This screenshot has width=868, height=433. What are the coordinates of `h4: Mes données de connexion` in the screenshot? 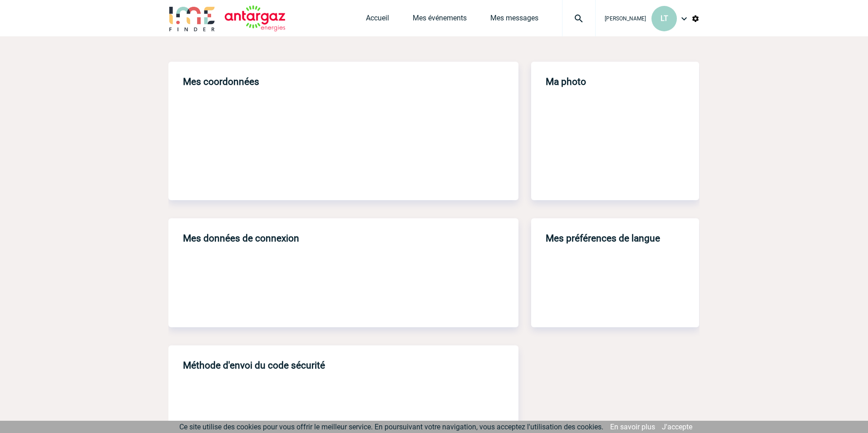 It's located at (241, 238).